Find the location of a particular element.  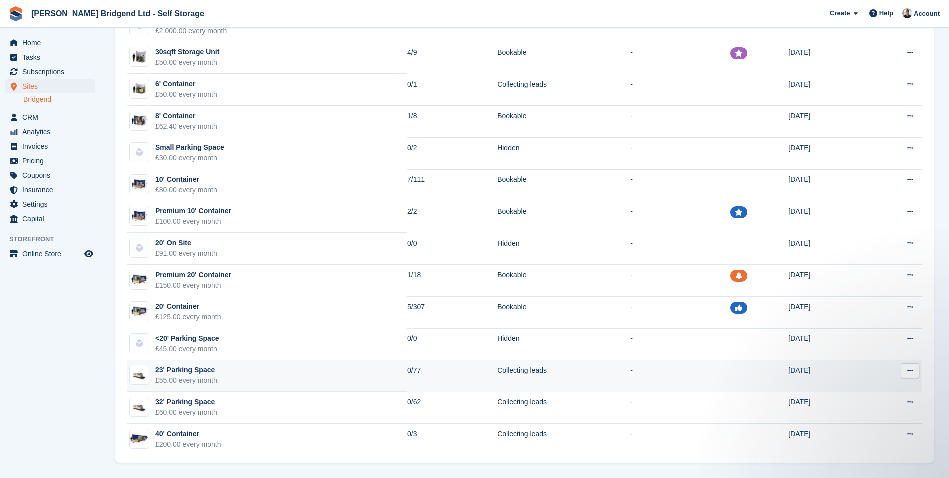

span: Help is located at coordinates (887, 13).